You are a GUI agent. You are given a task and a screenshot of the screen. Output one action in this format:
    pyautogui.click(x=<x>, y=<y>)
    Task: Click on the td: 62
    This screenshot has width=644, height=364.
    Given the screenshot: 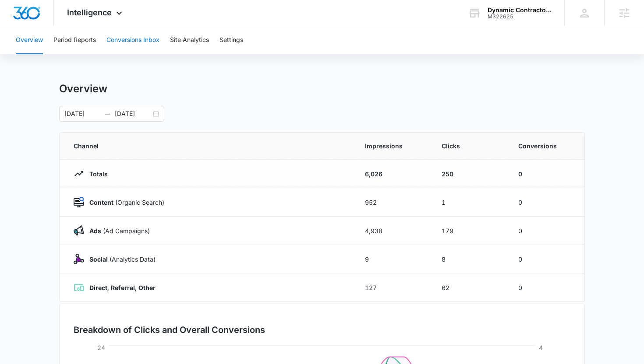 What is the action you would take?
    pyautogui.click(x=469, y=288)
    